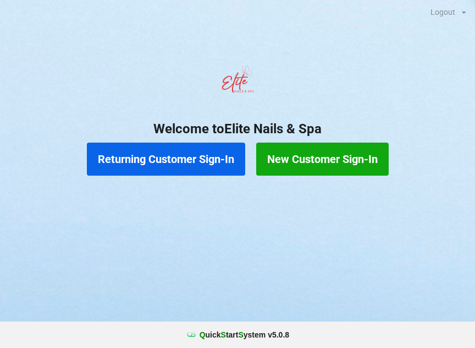 This screenshot has width=475, height=348. Describe the element at coordinates (322, 159) in the screenshot. I see `button: New Customer Sign-In` at that location.